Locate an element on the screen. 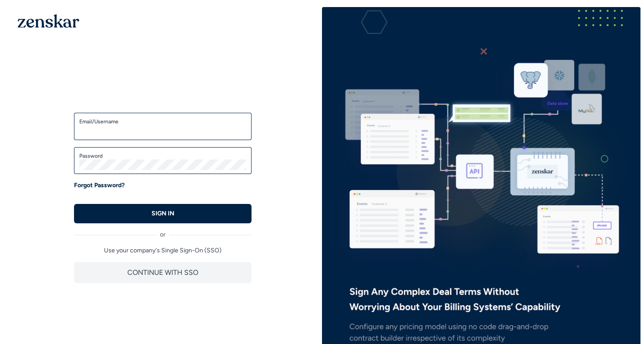 This screenshot has height=344, width=644. p: SIGN IN is located at coordinates (163, 214).